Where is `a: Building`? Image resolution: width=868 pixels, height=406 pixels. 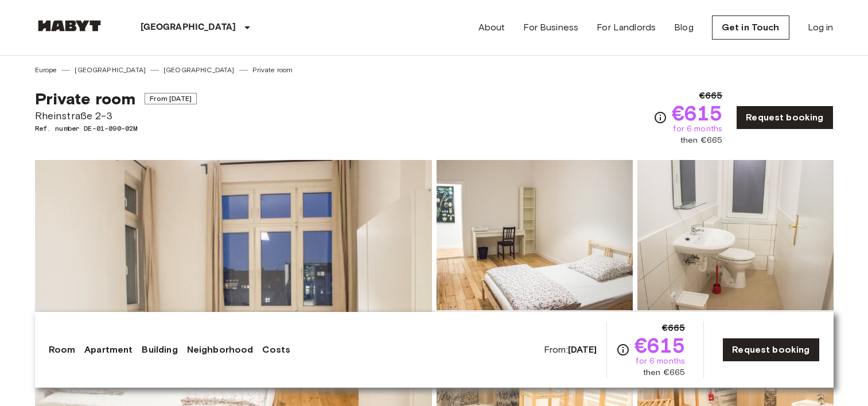
a: Building is located at coordinates (159, 350).